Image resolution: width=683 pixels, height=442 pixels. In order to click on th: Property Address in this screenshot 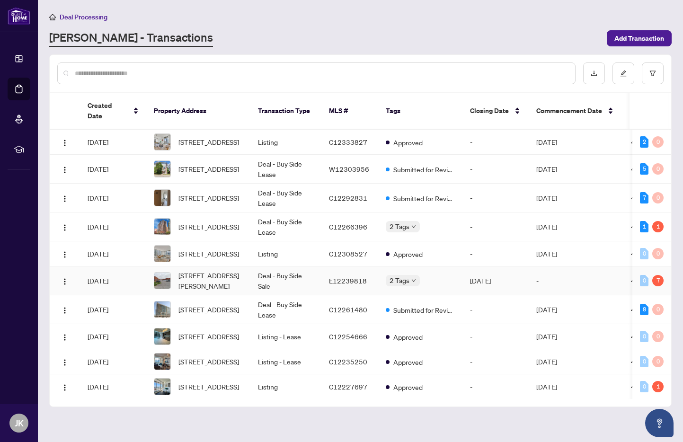, I will do `click(198, 111)`.